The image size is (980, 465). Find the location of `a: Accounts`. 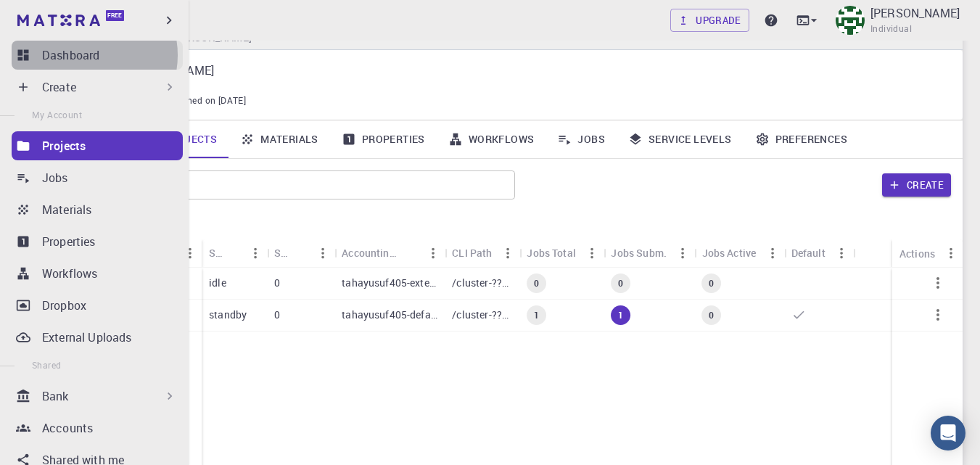

a: Accounts is located at coordinates (97, 429).